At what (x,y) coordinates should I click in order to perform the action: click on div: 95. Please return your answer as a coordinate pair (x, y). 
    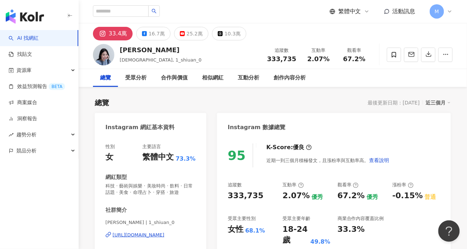
    Looking at the image, I should click on (237, 155).